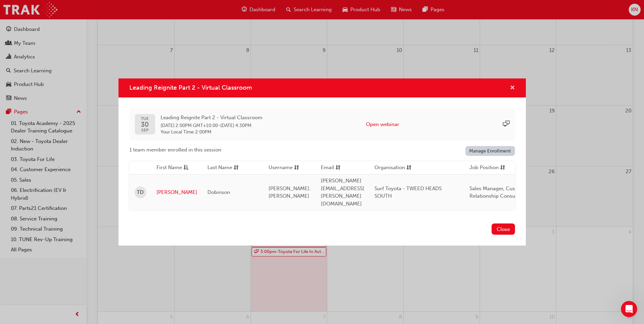 The height and width of the screenshot is (324, 644). I want to click on span: Job Position, so click(484, 168).